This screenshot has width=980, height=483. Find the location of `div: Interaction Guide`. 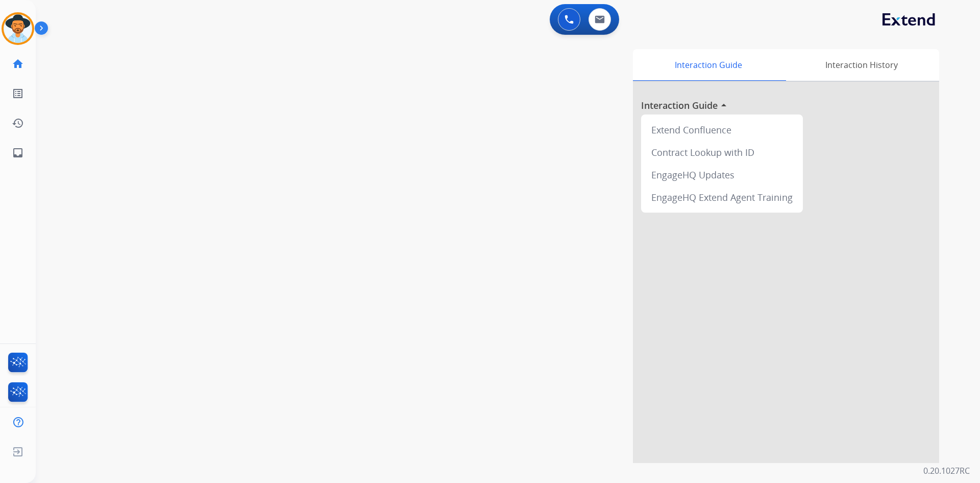

div: Interaction Guide is located at coordinates (708, 65).